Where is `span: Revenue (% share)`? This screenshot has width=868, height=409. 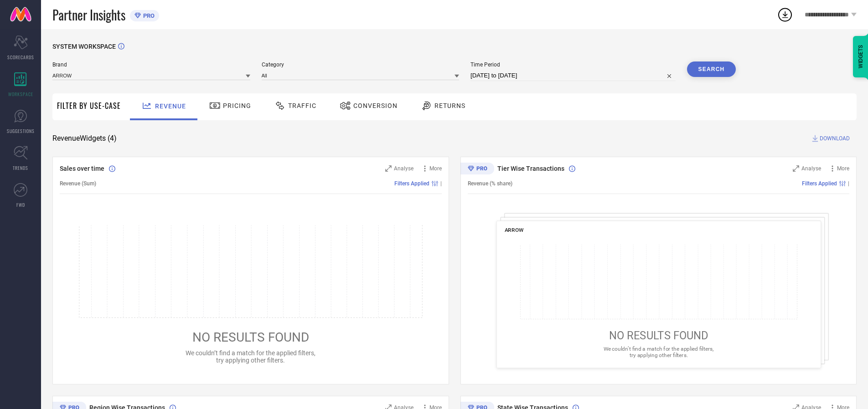 span: Revenue (% share) is located at coordinates (490, 184).